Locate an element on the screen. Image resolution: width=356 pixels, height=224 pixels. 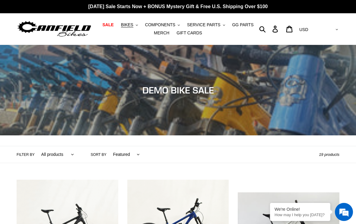
a: SALE is located at coordinates (108, 25).